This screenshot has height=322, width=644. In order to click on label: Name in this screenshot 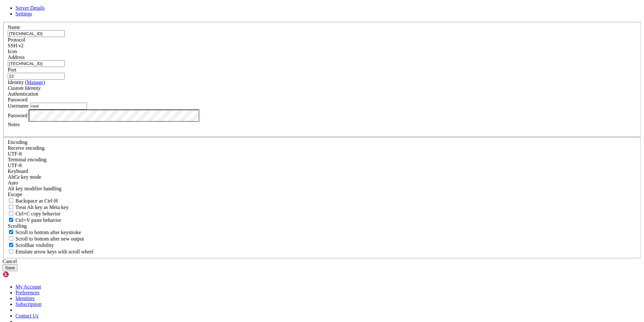, I will do `click(14, 27)`.